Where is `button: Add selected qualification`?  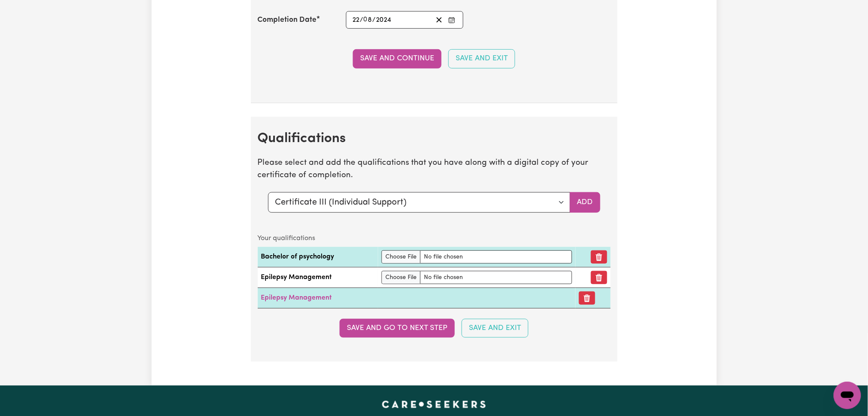
button: Add selected qualification is located at coordinates (585, 202).